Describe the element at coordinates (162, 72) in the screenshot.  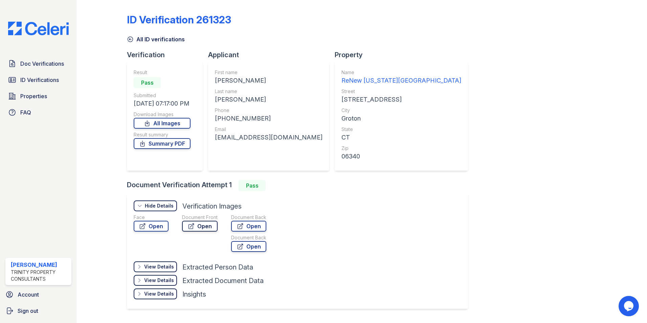
I see `div: Result` at that location.